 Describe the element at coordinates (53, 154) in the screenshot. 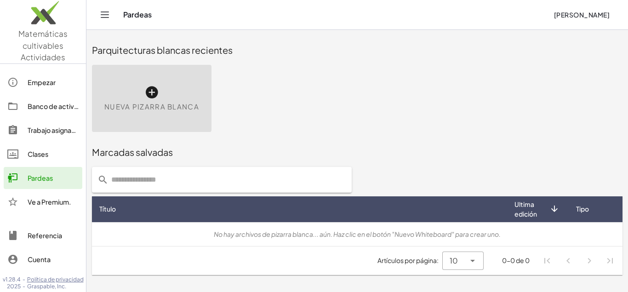

I see `div: Clases` at that location.